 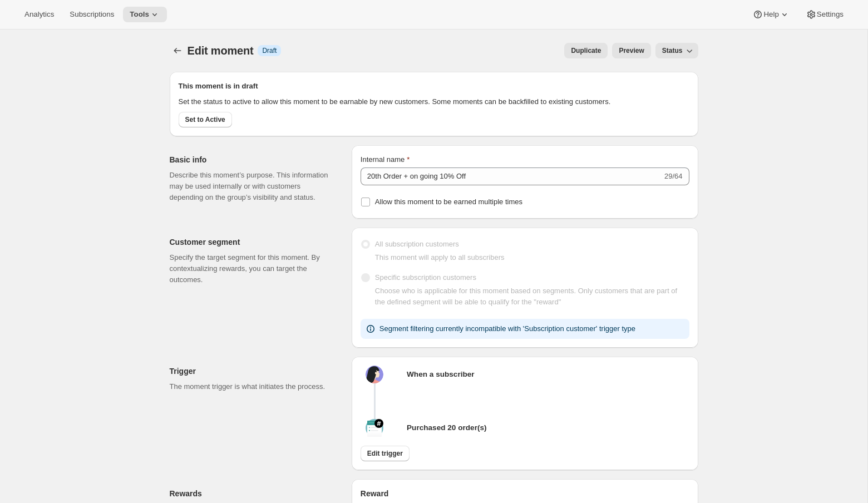 What do you see at coordinates (677, 50) in the screenshot?
I see `button: Status` at bounding box center [677, 50].